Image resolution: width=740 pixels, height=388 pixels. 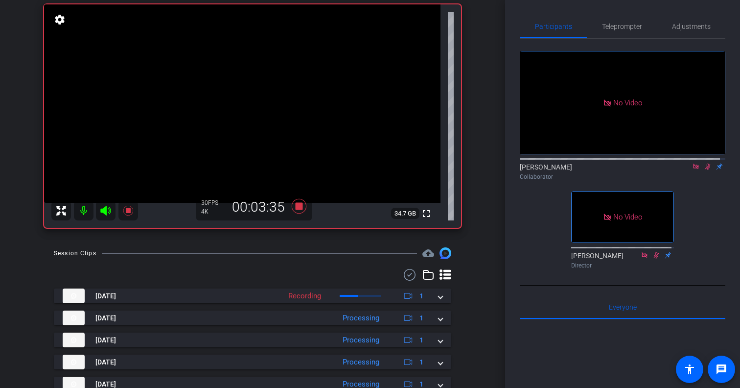 I want to click on span: 34.7 GB, so click(x=405, y=213).